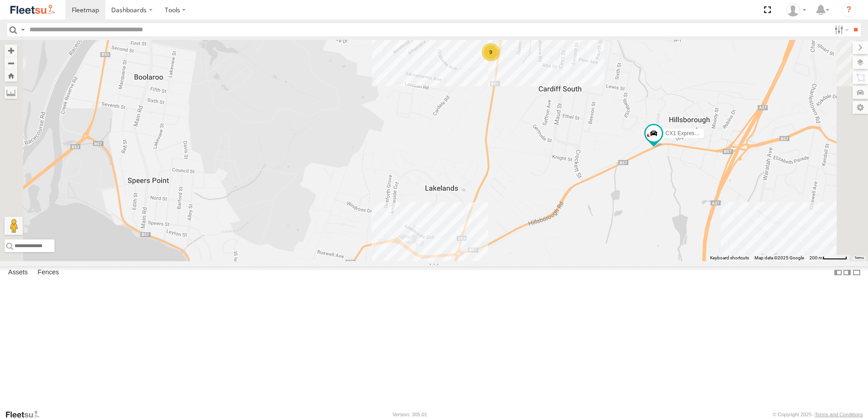  What do you see at coordinates (18, 273) in the screenshot?
I see `label: Assets` at bounding box center [18, 273].